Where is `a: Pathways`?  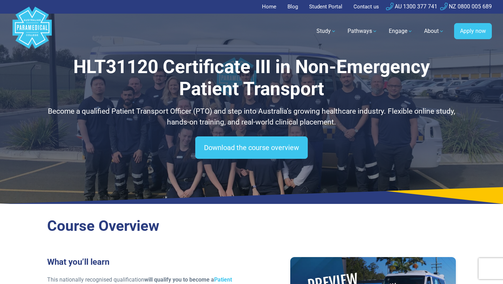 a: Pathways is located at coordinates (363, 31).